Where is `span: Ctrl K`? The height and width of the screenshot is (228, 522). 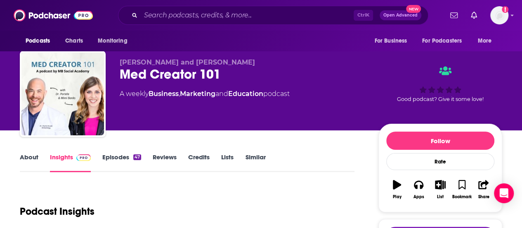
span: Ctrl K is located at coordinates (363, 15).